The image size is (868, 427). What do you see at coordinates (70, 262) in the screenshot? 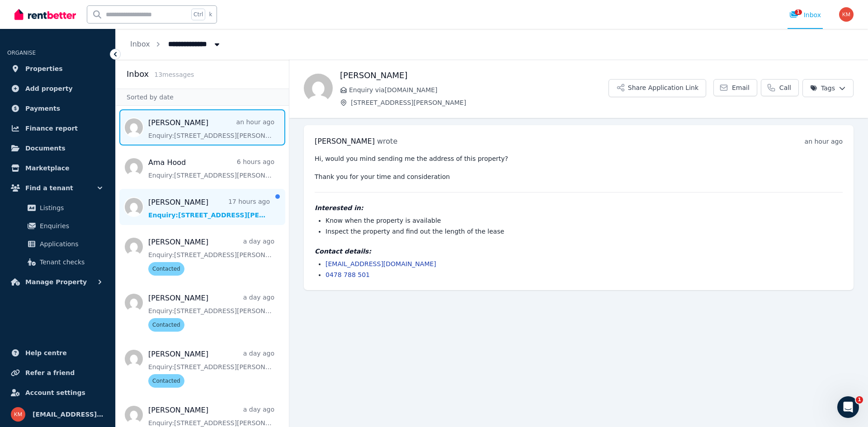
I see `span: Tenant checks` at bounding box center [70, 262].